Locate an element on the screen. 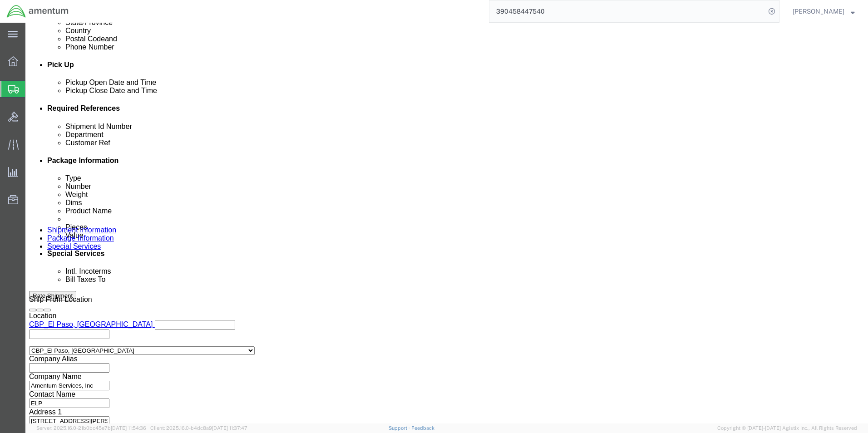  span: Server: 2025.16.0-21b0bc45e7b is located at coordinates (91, 428).